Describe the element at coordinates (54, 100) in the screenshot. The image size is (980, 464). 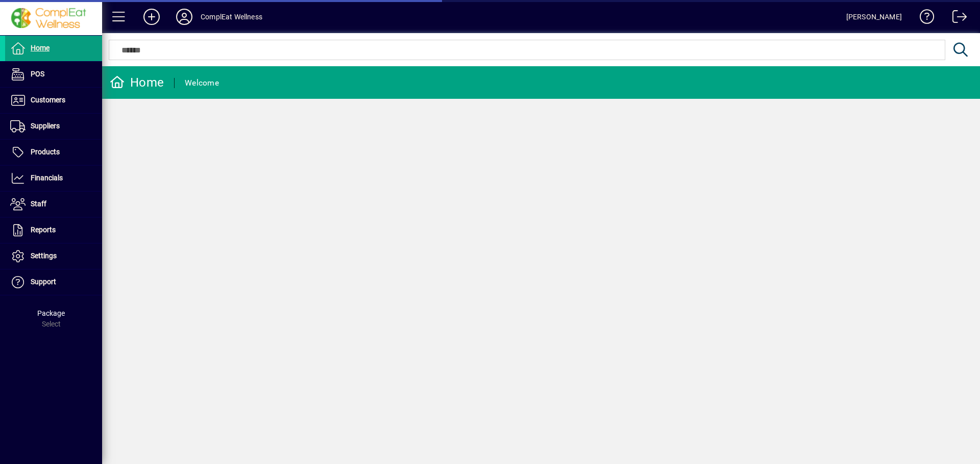
I see `a: Customers` at that location.